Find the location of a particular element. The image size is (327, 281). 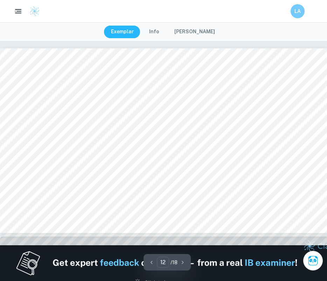

button: LA is located at coordinates (298, 11).